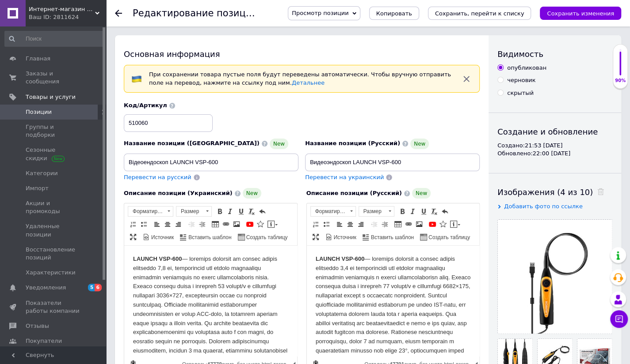  What do you see at coordinates (158, 237) in the screenshot?
I see `a: Источник` at bounding box center [158, 237].